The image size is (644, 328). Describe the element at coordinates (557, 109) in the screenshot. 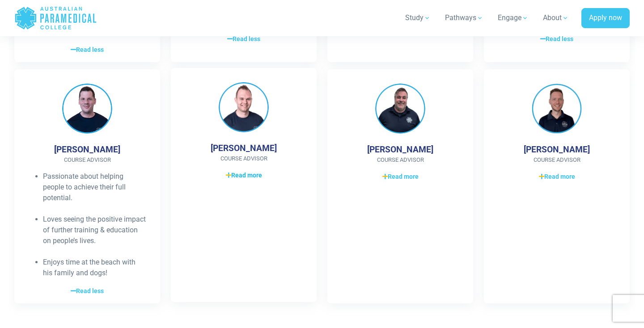

I see `img: Milo Dokmanovic` at that location.